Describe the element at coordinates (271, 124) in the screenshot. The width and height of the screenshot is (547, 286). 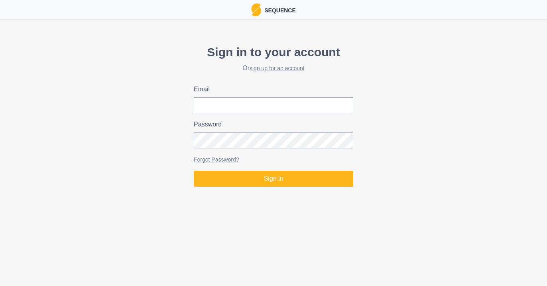
I see `label: Password` at that location.